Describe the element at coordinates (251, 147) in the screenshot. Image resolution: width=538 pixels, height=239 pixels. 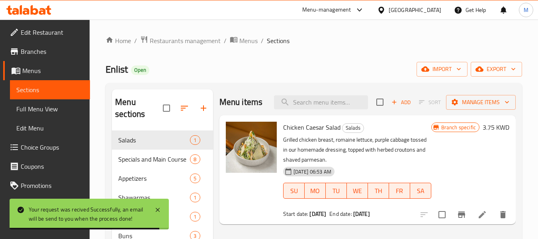
I see `img: Chicken Caesar Salad` at that location.